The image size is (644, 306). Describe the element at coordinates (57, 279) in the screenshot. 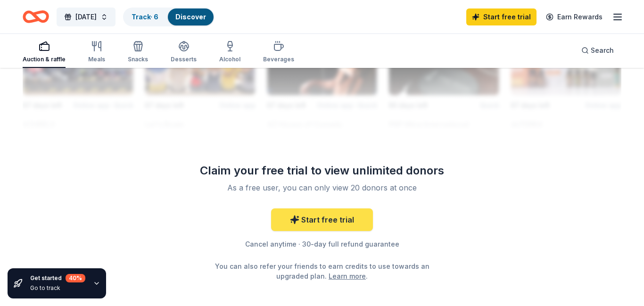

I see `div: Get started` at that location.